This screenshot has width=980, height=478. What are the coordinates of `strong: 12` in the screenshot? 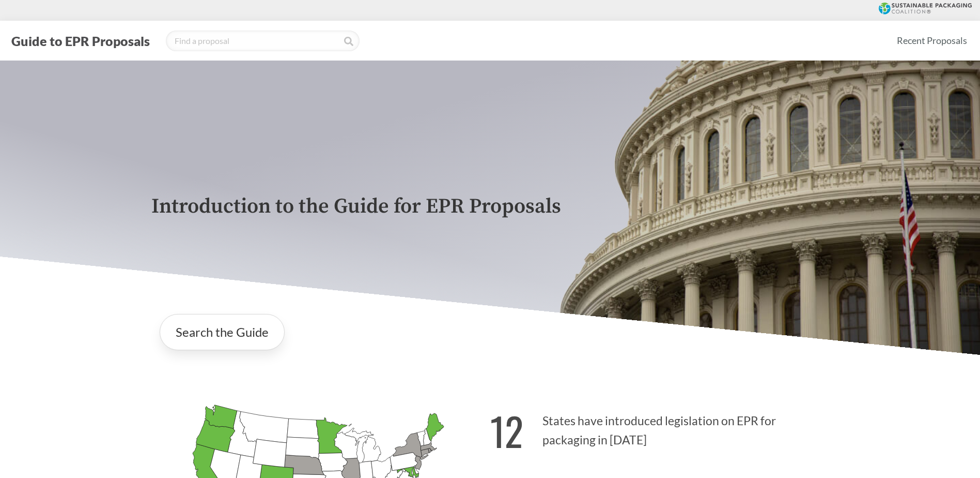 It's located at (507, 430).